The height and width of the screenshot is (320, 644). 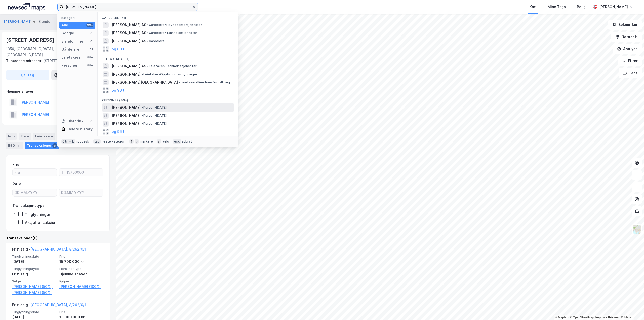 I want to click on input: Fra, so click(x=35, y=172).